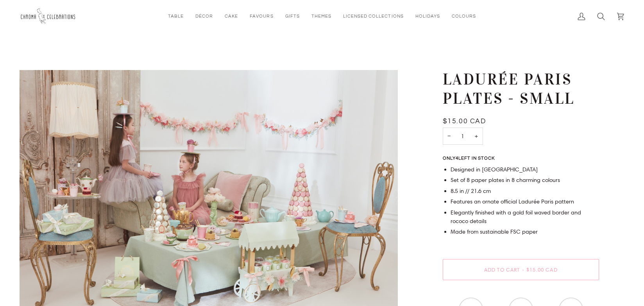 This screenshot has width=644, height=306. What do you see at coordinates (464, 16) in the screenshot?
I see `span: Colours` at bounding box center [464, 16].